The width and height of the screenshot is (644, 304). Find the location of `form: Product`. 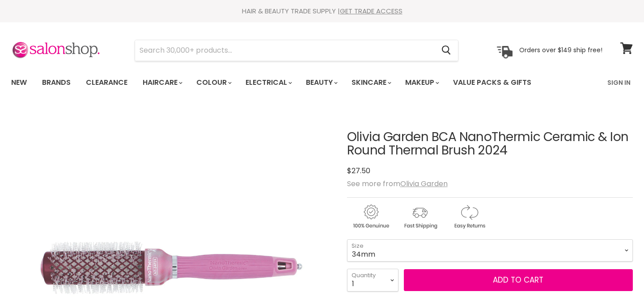

form: Product is located at coordinates (296, 50).